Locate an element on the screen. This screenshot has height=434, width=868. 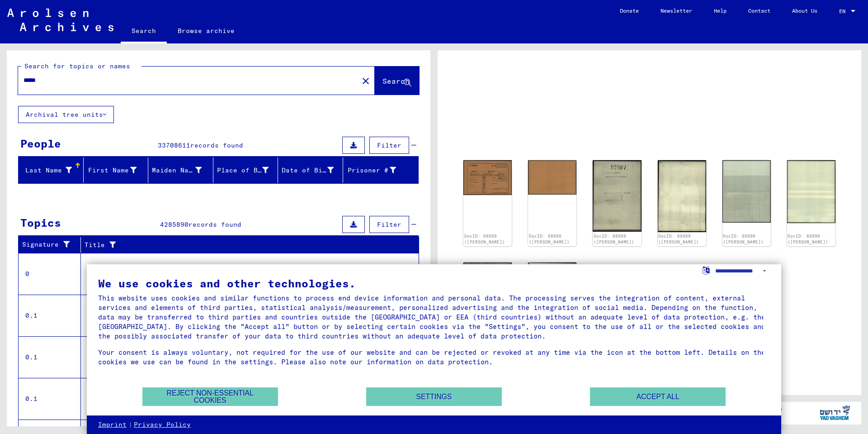
button: Archival tree units is located at coordinates (66, 114).